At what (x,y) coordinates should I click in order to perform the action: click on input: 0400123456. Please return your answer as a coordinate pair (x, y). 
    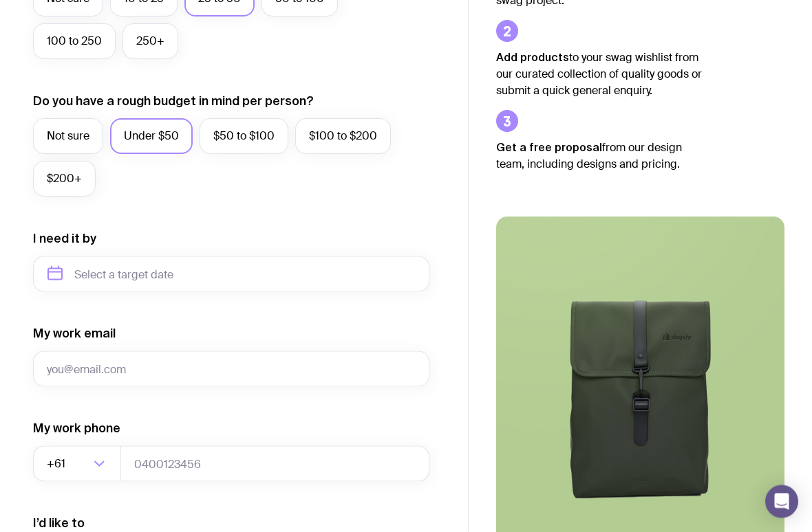
    Looking at the image, I should click on (275, 464).